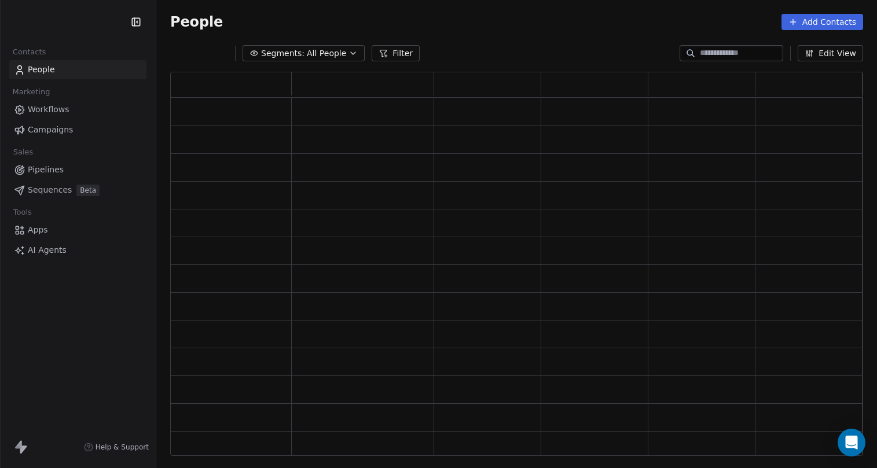 The width and height of the screenshot is (877, 468). I want to click on button: Filter, so click(395, 53).